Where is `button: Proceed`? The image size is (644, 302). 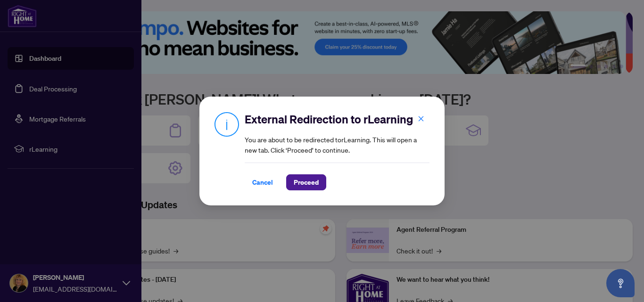
button: Proceed is located at coordinates (306, 182).